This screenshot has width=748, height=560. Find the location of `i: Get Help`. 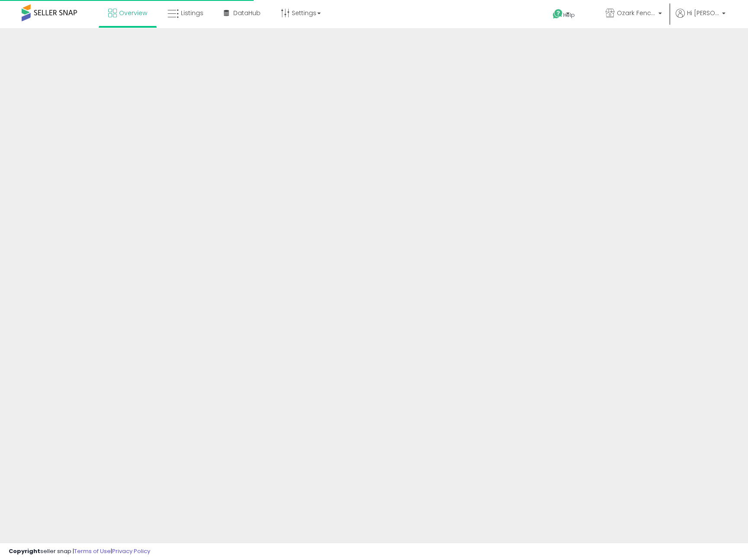

i: Get Help is located at coordinates (557, 14).